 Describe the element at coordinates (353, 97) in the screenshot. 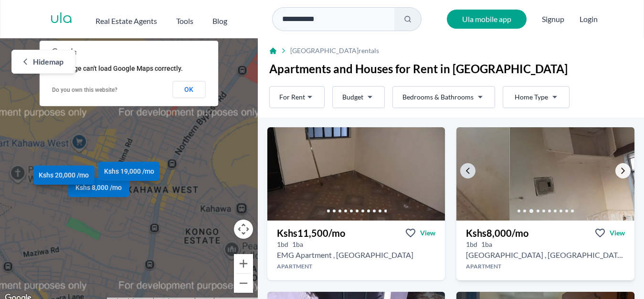

I see `span: Budget` at that location.